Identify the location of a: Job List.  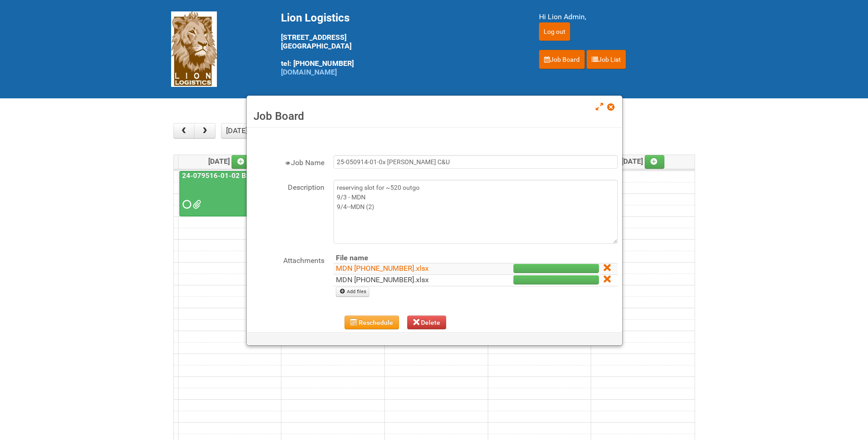
(606, 59).